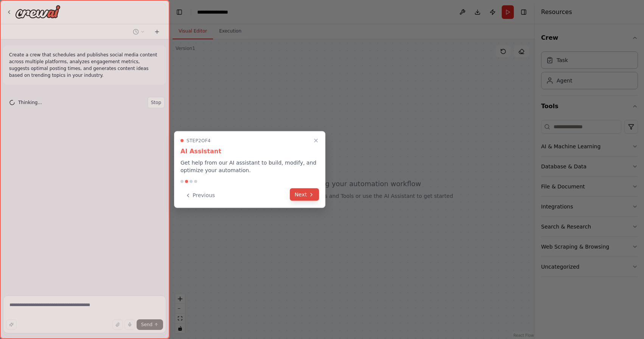 The image size is (644, 339). I want to click on h3: AI Assistant, so click(250, 151).